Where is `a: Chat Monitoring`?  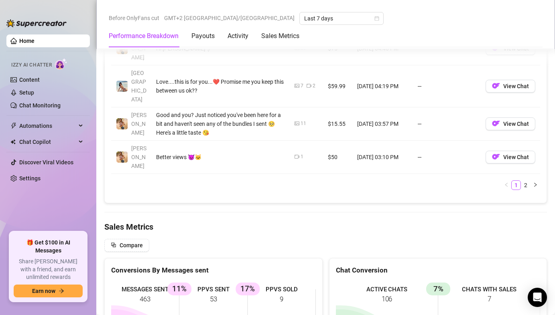 a: Chat Monitoring is located at coordinates (40, 105).